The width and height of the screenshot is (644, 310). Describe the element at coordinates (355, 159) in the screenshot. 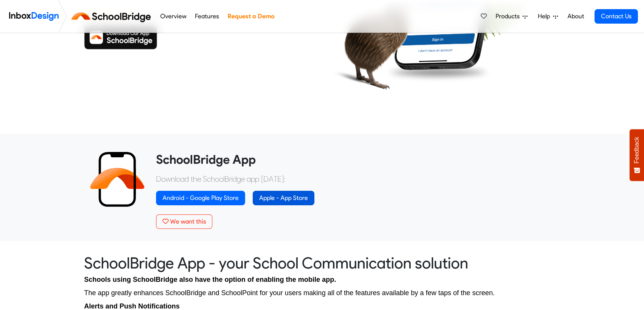

I see `heading: SchoolBridge App` at that location.